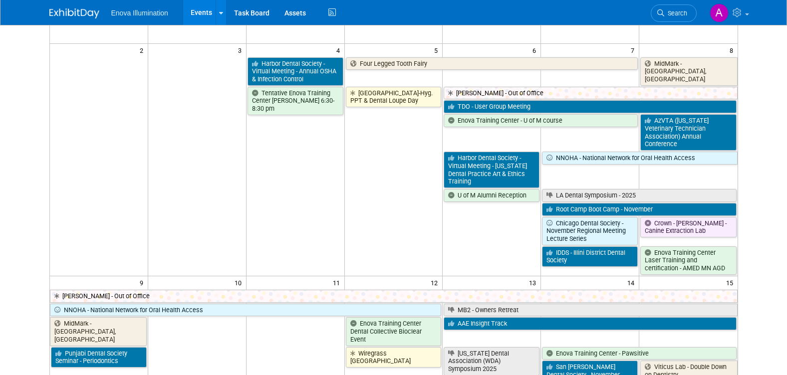 The width and height of the screenshot is (787, 375). Describe the element at coordinates (719, 13) in the screenshot. I see `img: Andrea Miller` at that location.